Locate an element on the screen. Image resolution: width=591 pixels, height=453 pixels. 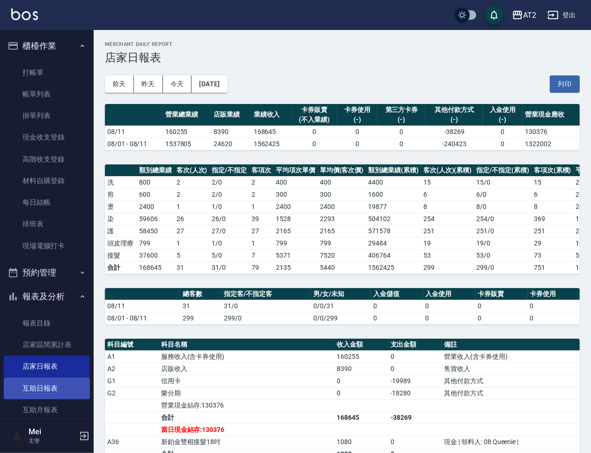
td: 254 / 0 is located at coordinates (502, 219).